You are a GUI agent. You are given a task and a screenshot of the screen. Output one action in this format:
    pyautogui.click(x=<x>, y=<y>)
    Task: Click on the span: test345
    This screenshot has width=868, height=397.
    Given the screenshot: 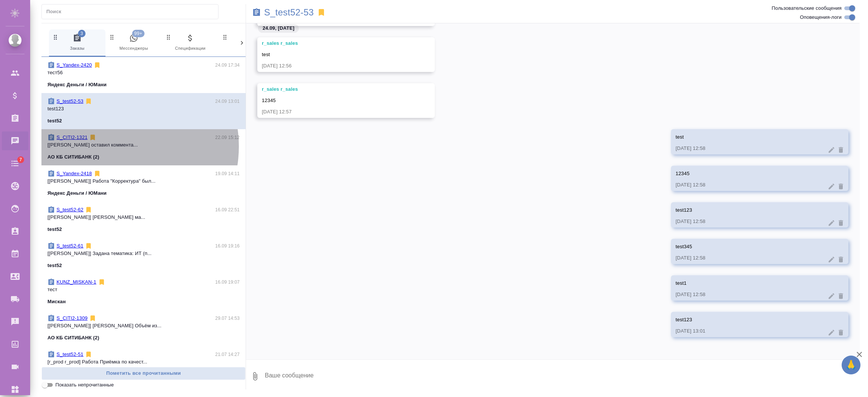 What is the action you would take?
    pyautogui.click(x=684, y=246)
    